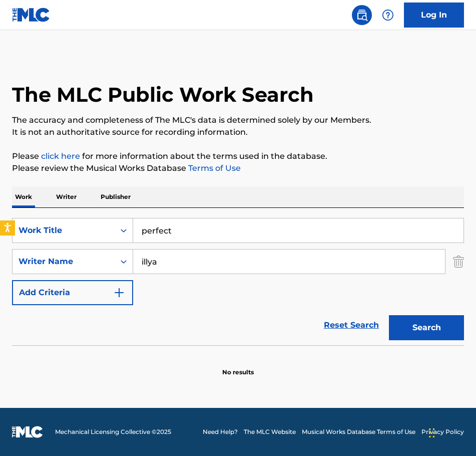  Describe the element at coordinates (238, 156) in the screenshot. I see `p: Please for more information about the terms used in the database.` at that location.